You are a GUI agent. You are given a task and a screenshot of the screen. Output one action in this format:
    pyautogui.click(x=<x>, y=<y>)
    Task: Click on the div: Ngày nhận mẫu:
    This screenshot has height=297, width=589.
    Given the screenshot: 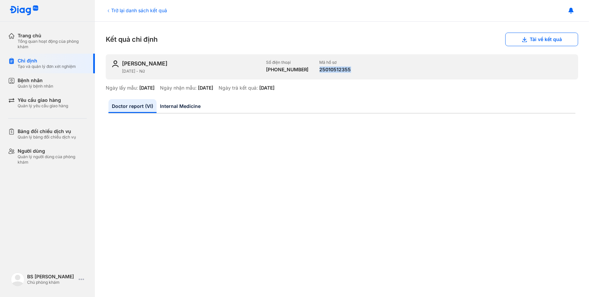 What is the action you would take?
    pyautogui.click(x=178, y=88)
    